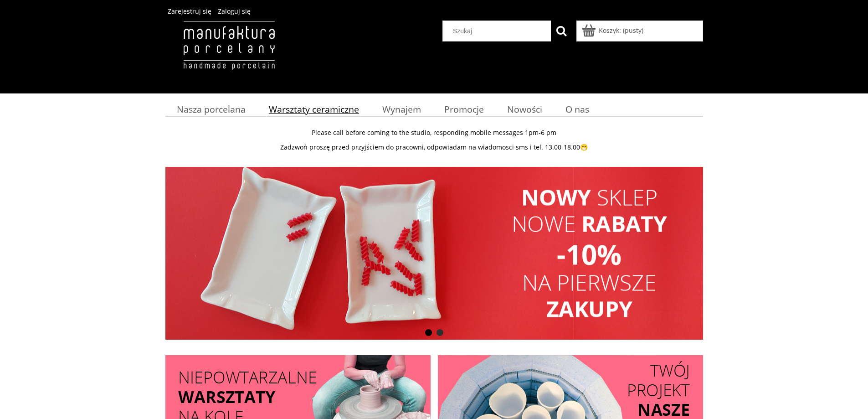  What do you see at coordinates (498, 31) in the screenshot?
I see `input: Szukaj w sklepie` at bounding box center [498, 31].